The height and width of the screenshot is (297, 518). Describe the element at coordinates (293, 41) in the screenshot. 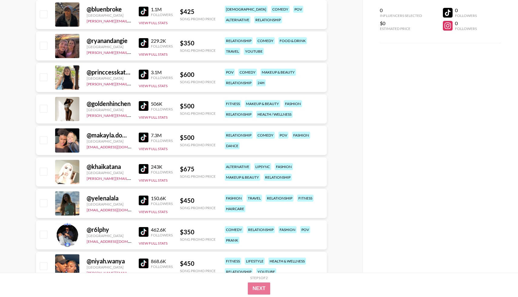

I see `div: food & drink` at that location.